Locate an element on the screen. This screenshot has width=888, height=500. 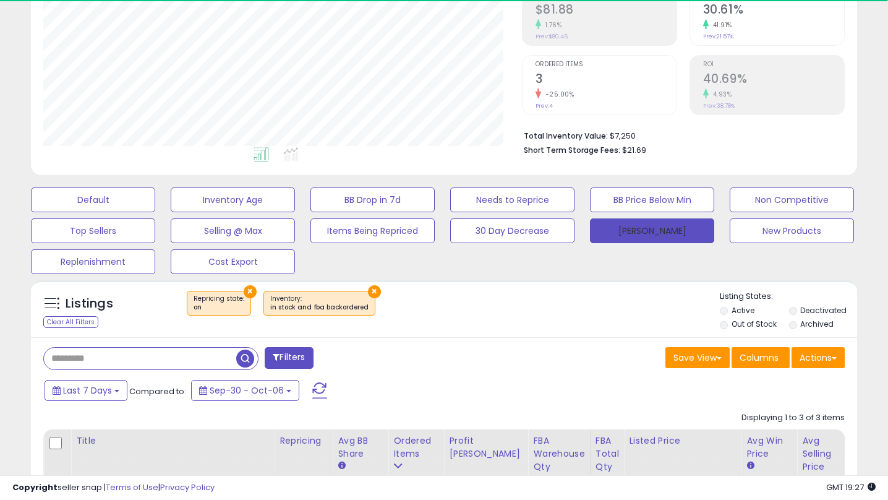
li: $7,250 is located at coordinates (680, 135).